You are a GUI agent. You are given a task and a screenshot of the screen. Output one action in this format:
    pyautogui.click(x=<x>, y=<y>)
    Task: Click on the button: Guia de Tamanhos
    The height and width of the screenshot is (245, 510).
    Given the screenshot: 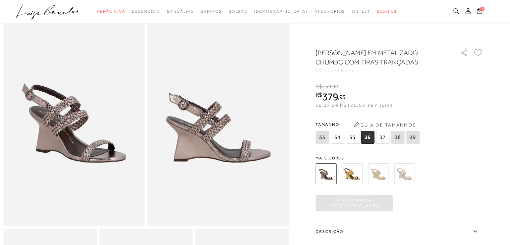 What is the action you would take?
    pyautogui.click(x=384, y=125)
    